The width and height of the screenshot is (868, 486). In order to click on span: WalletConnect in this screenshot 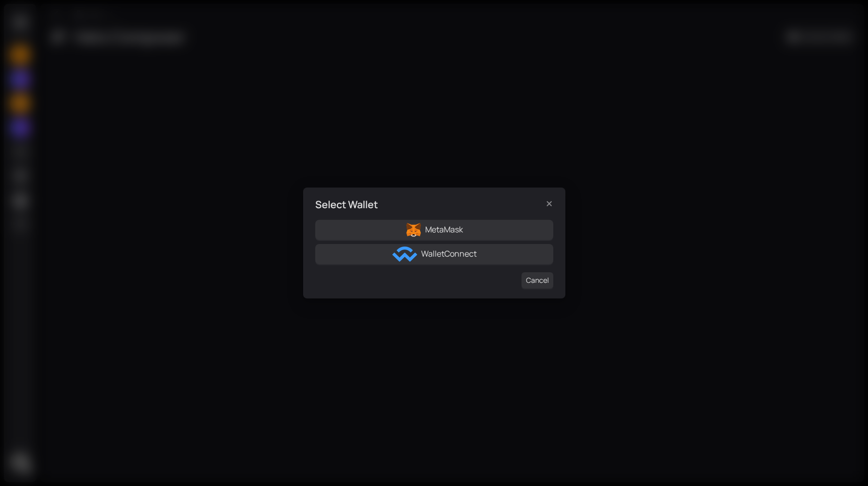, I will do `click(448, 253)`.